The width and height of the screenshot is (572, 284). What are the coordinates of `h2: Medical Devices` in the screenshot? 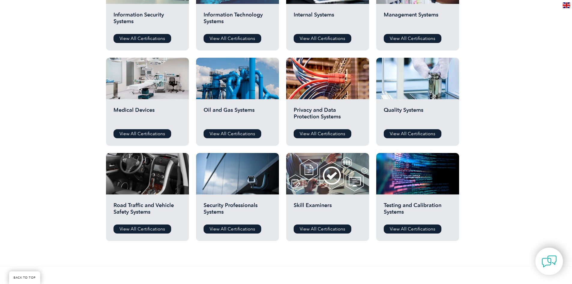 It's located at (148, 116).